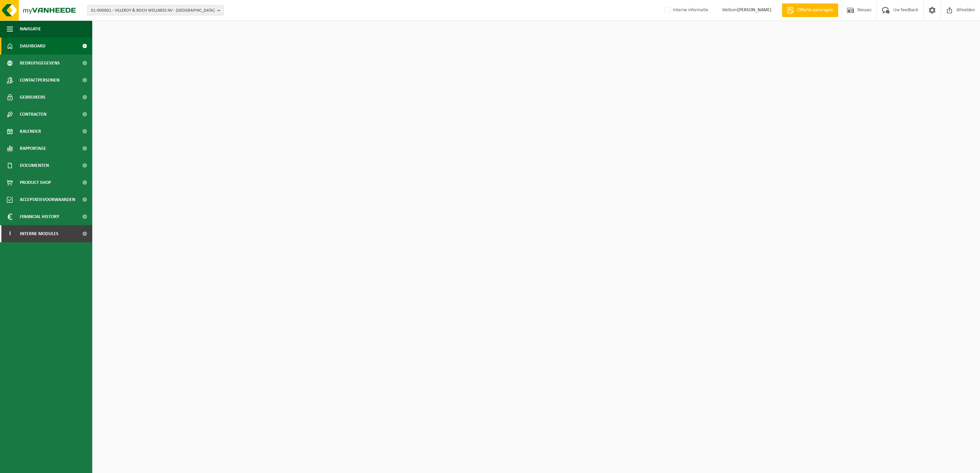 This screenshot has width=980, height=473. Describe the element at coordinates (30, 29) in the screenshot. I see `span: Navigatie` at that location.